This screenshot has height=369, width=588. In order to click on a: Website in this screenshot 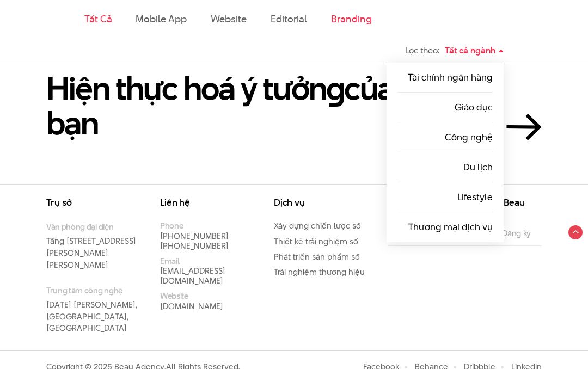, I will do `click(228, 19)`.